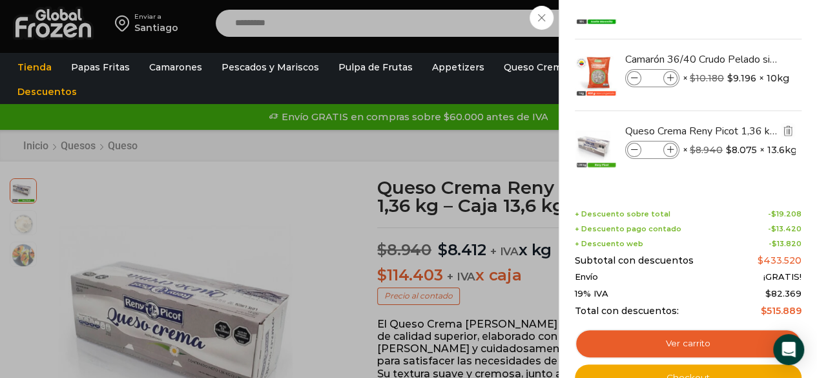  I want to click on span: Subtotal con descuentos, so click(634, 260).